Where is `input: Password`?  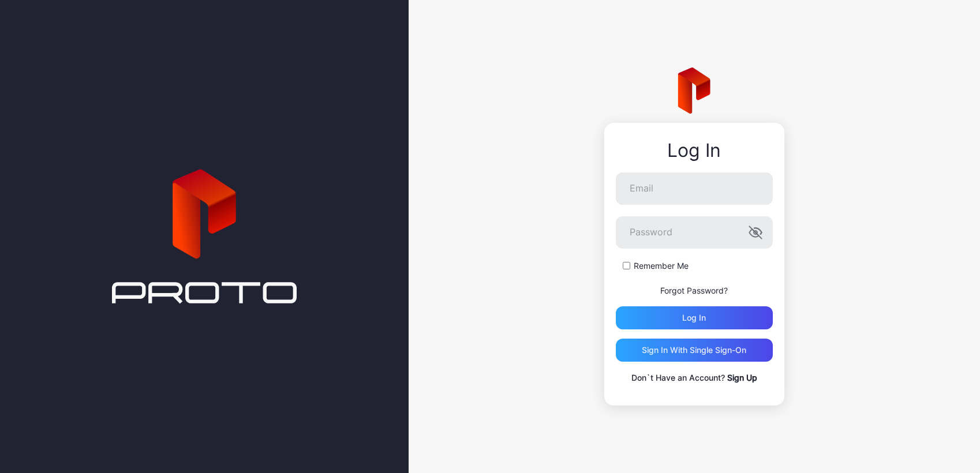
input: Password is located at coordinates (695, 232).